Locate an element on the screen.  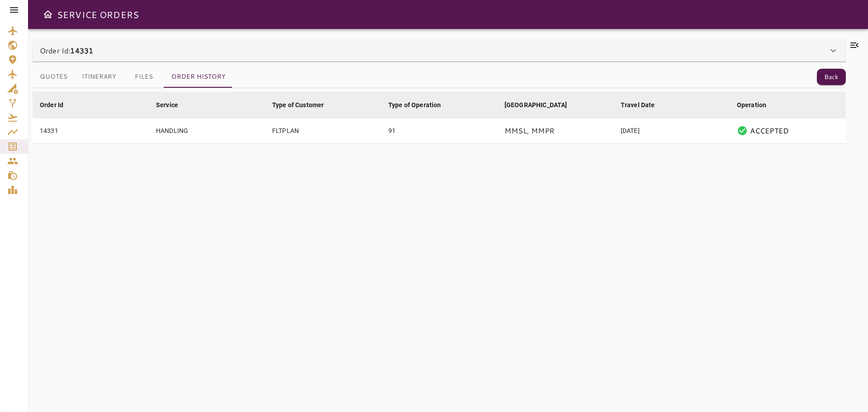
p: MMSL, MMPR is located at coordinates (529, 131).